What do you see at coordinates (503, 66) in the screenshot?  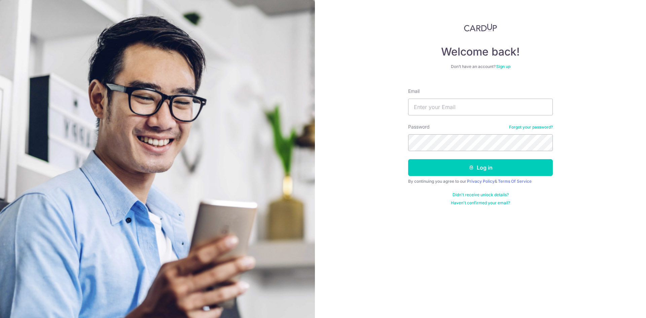 I see `a: Sign up` at bounding box center [503, 66].